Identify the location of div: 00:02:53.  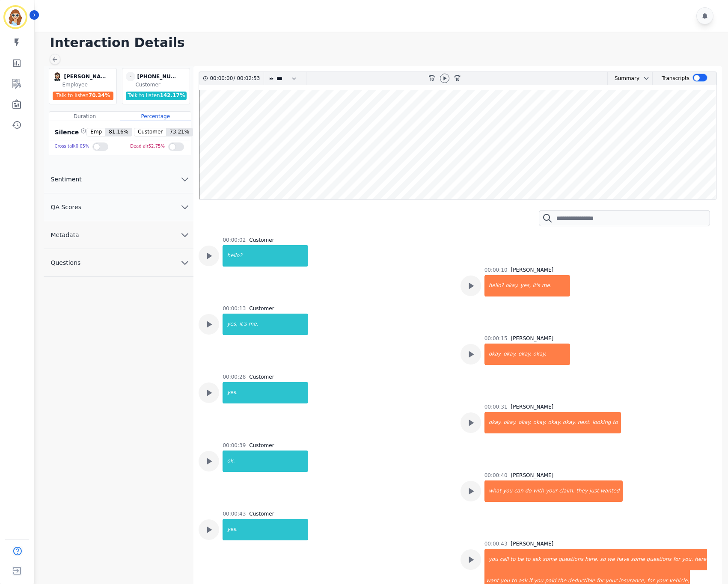
(247, 78).